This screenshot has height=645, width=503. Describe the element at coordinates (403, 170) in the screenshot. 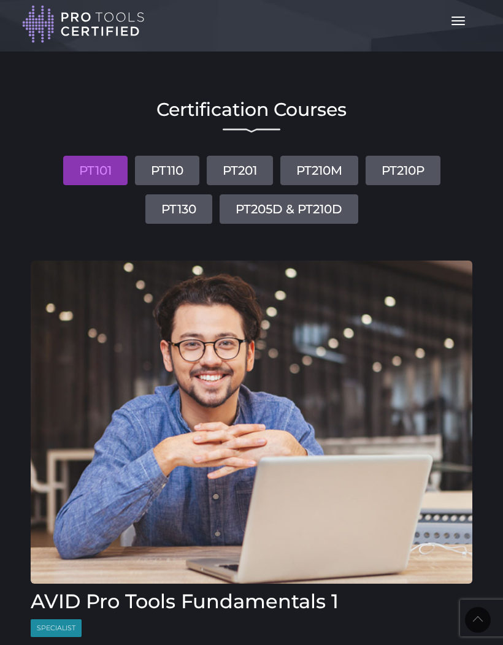

I see `a: PT210P` at that location.